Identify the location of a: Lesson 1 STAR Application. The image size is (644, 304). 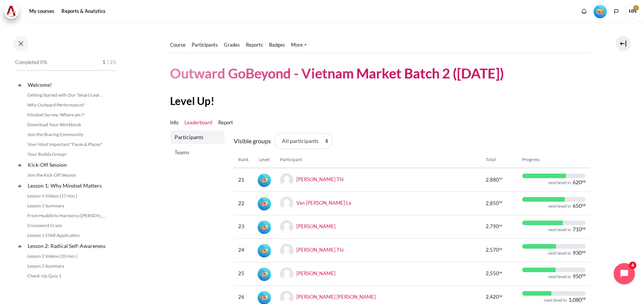
(67, 235).